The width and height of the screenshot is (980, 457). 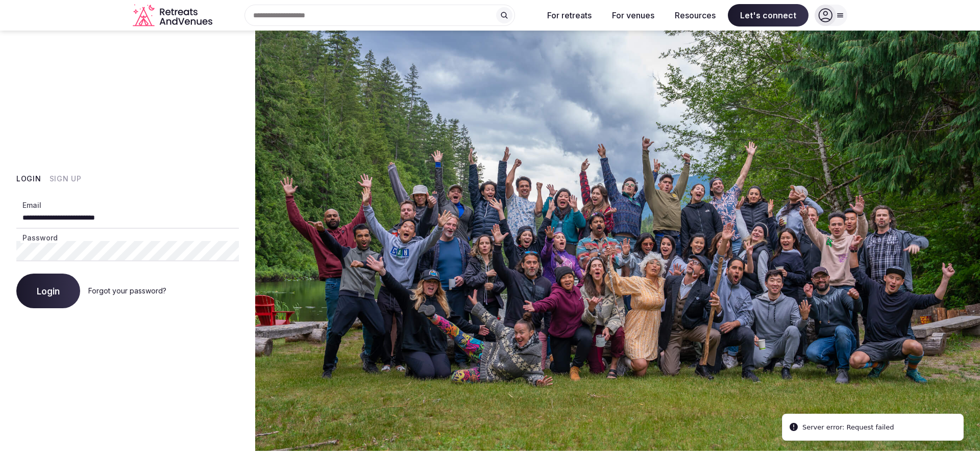 I want to click on span: Login, so click(x=48, y=291).